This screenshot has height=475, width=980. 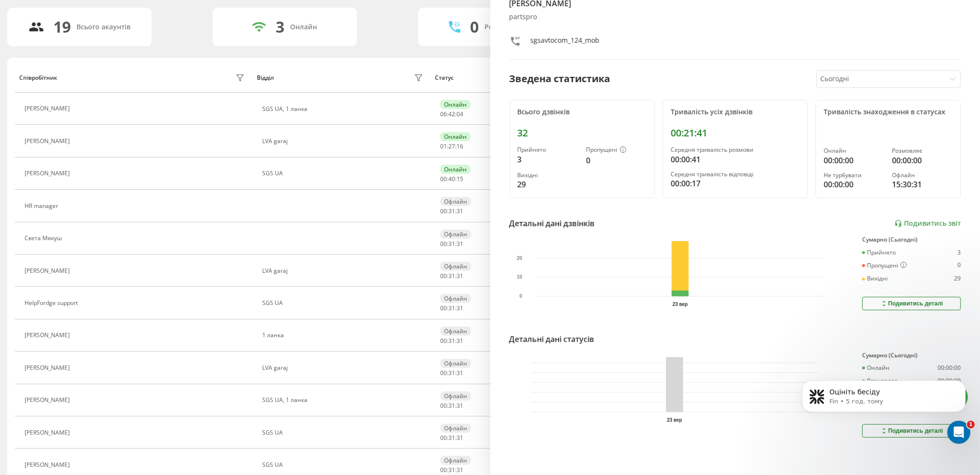 What do you see at coordinates (452, 179) in the screenshot?
I see `span: 40` at bounding box center [452, 179].